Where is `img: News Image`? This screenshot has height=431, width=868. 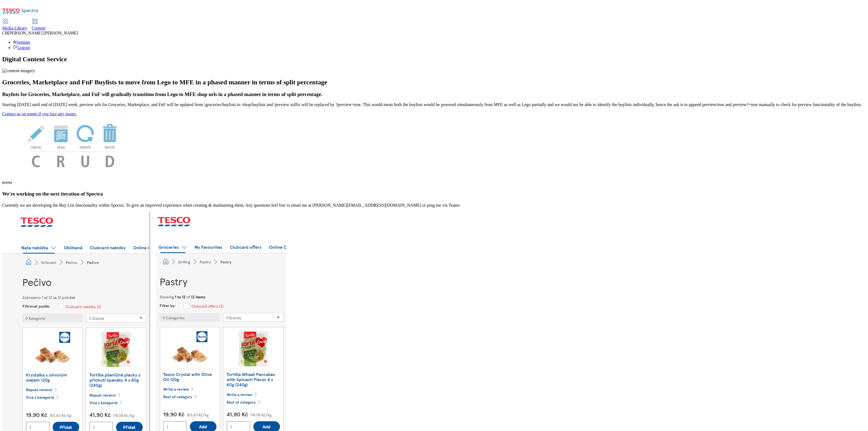 img: News Image is located at coordinates (73, 145).